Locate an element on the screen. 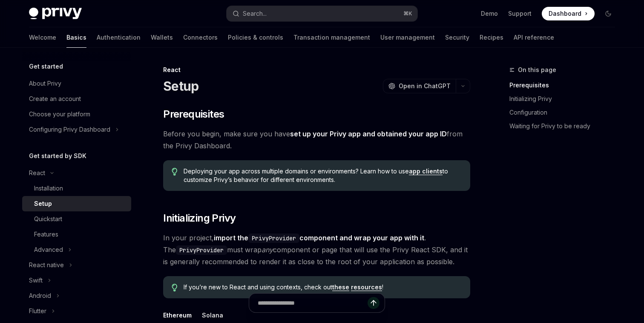  a: Welcome is located at coordinates (43, 37).